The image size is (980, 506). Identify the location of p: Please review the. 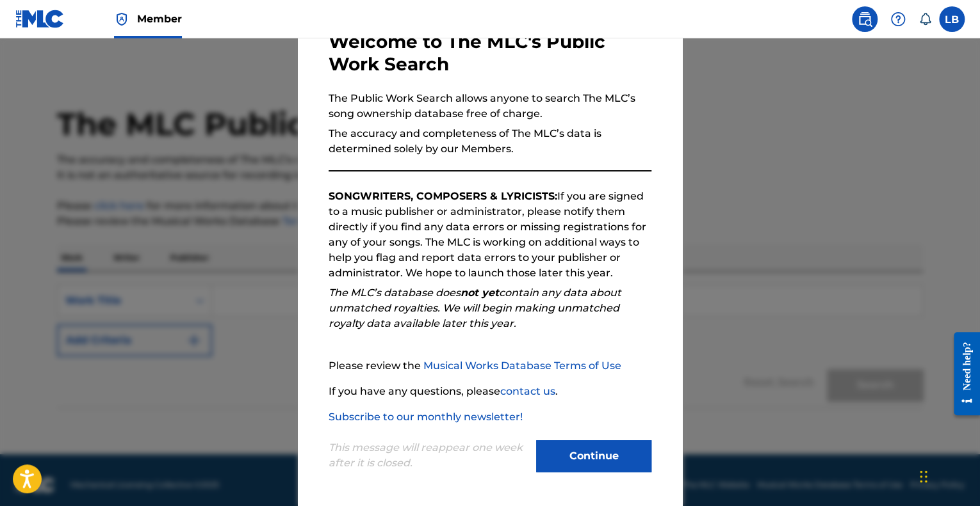
(490, 366).